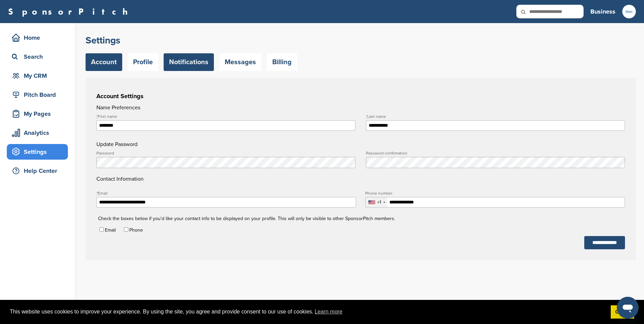 This screenshot has height=324, width=644. What do you see at coordinates (39, 114) in the screenshot?
I see `div: My Pages` at bounding box center [39, 114].